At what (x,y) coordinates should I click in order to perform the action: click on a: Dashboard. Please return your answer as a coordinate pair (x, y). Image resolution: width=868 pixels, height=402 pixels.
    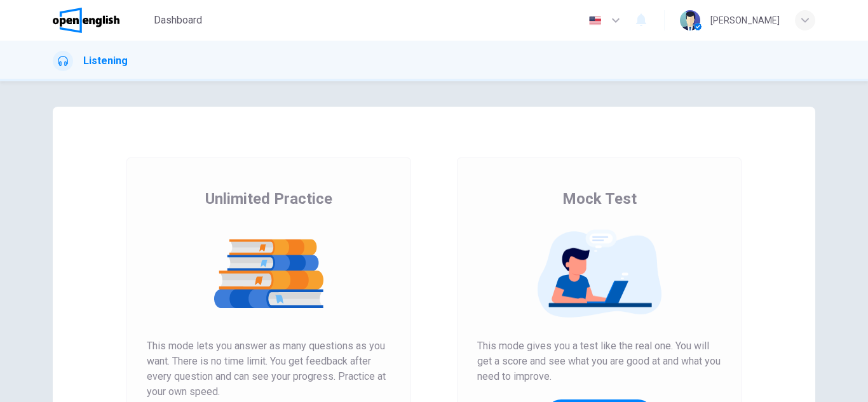
    Looking at the image, I should click on (178, 20).